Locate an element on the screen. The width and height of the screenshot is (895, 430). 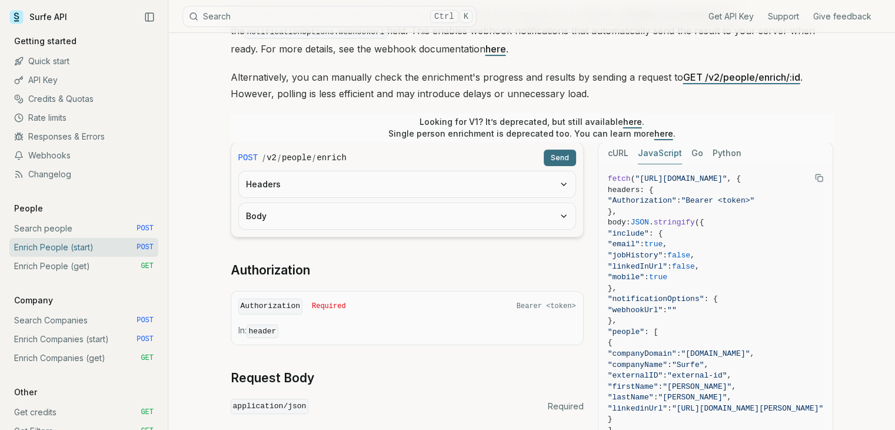
code: people is located at coordinates (297, 158).